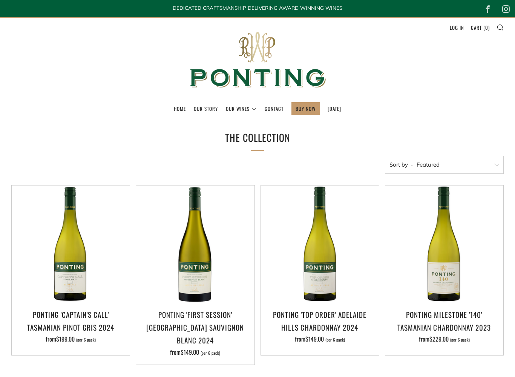 This screenshot has width=515, height=377. What do you see at coordinates (320, 327) in the screenshot?
I see `a: Ponting 'Top Order' Adelaide Hills Chardonnay 2024 from$149.00 (per 6 pack)` at bounding box center [320, 327].